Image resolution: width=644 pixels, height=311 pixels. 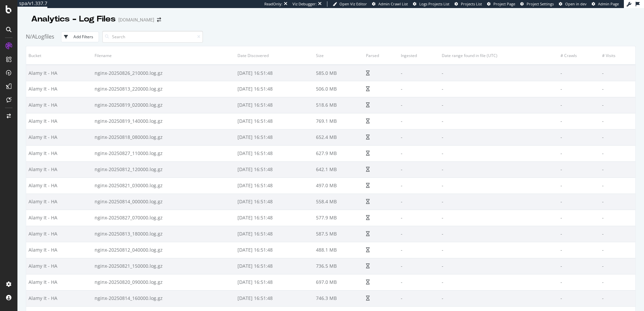 I want to click on th: Bucket, so click(x=59, y=55).